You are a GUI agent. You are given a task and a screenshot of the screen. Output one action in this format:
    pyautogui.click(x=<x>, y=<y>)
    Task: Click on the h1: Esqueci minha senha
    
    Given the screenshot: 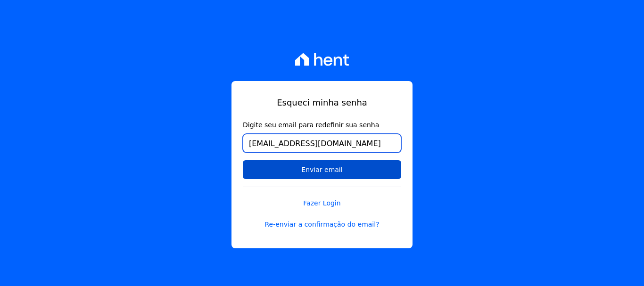 What is the action you would take?
    pyautogui.click(x=322, y=102)
    